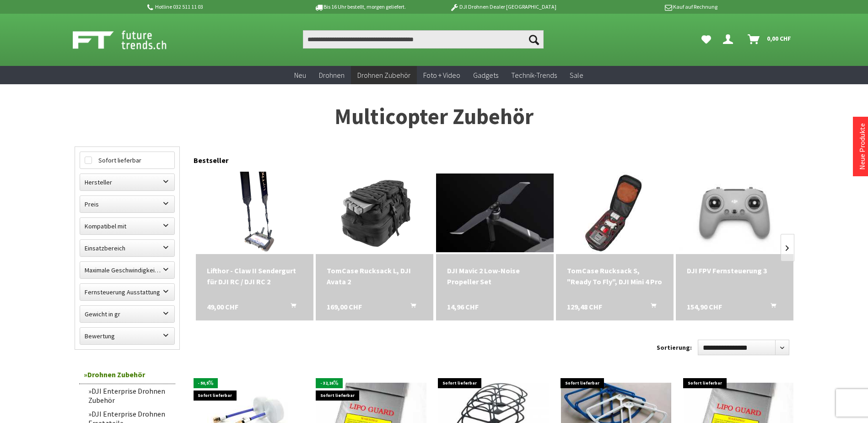 This screenshot has width=868, height=423. Describe the element at coordinates (770, 39) in the screenshot. I see `a: Warenkorb` at that location.